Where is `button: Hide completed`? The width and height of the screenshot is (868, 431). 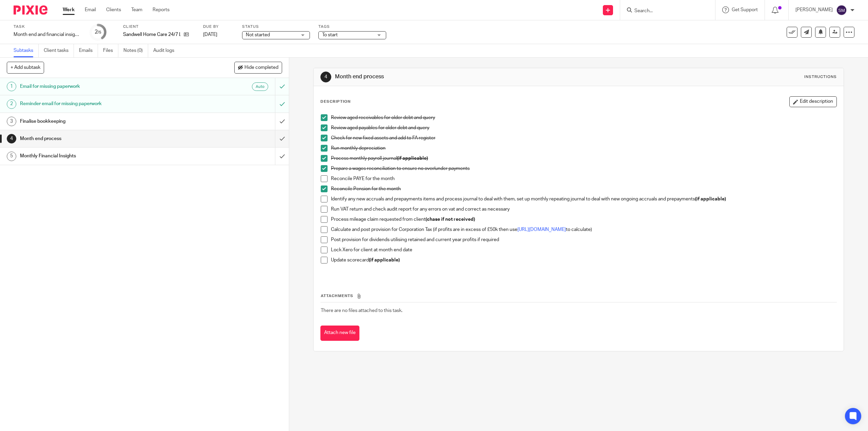
button: Hide completed is located at coordinates (258, 68).